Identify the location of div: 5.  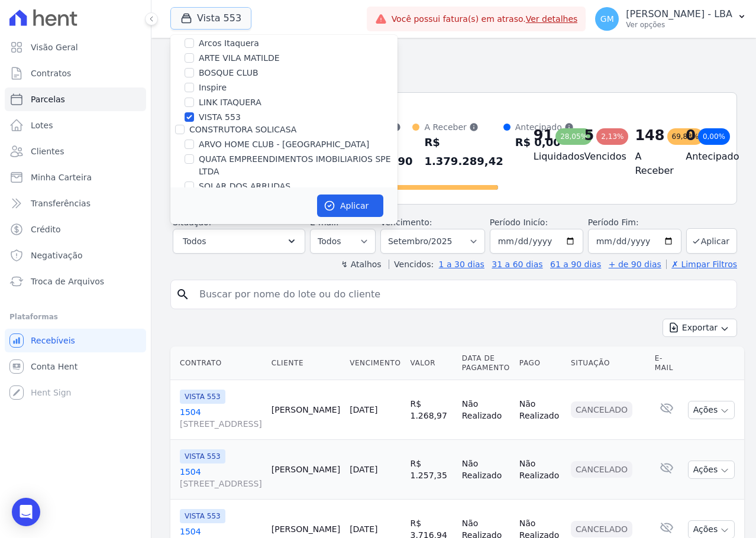
(589, 135).